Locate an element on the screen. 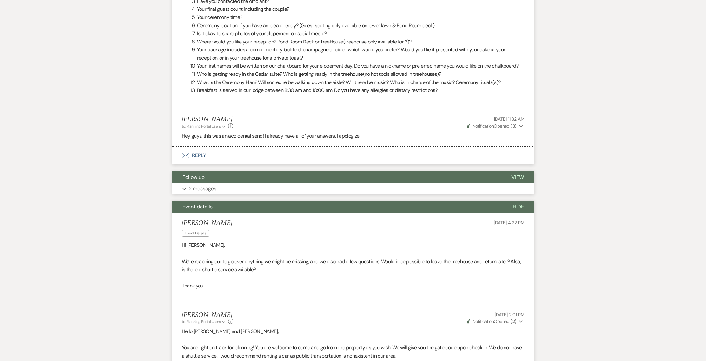  button: NotificationOpened (2) is located at coordinates (495, 321).